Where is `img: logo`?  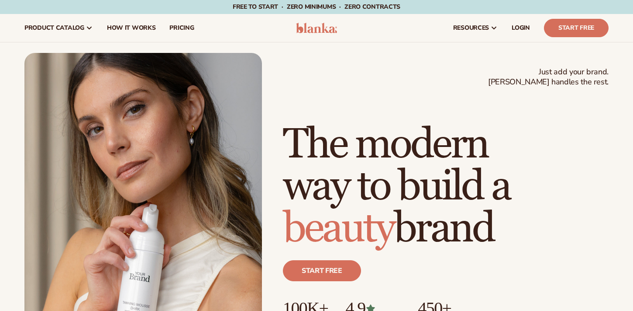 img: logo is located at coordinates (317, 28).